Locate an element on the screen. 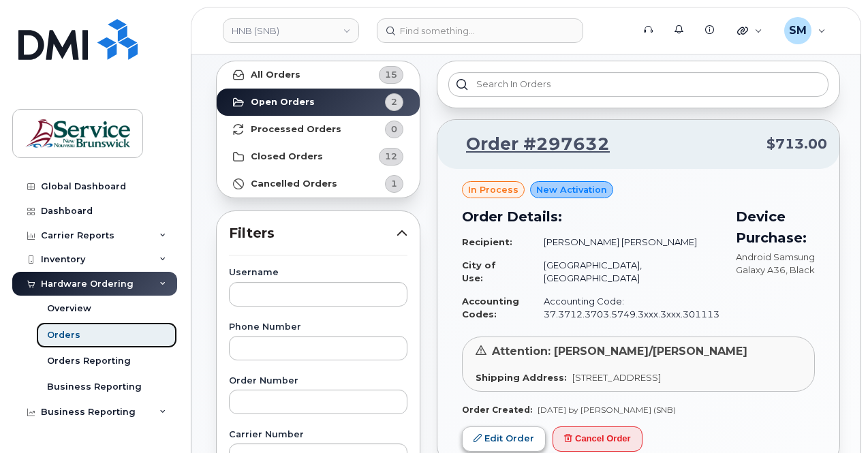 Image resolution: width=868 pixels, height=453 pixels. strong: Recipient: is located at coordinates (487, 242).